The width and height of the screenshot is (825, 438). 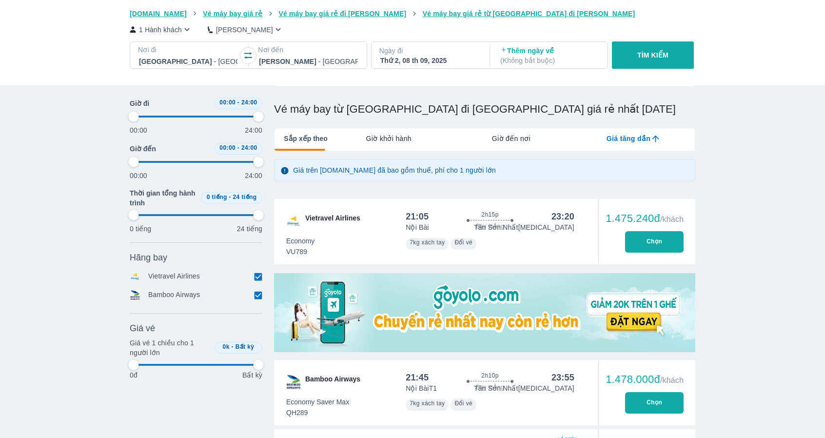 I want to click on p: Nơi đến, so click(x=308, y=50).